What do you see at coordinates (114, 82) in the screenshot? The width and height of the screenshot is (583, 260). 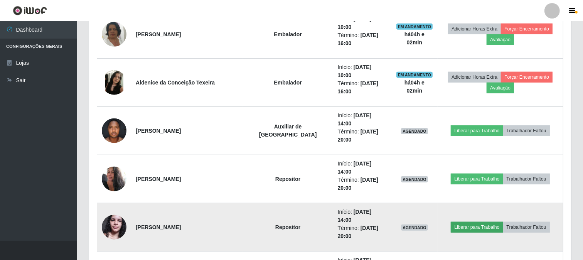 I see `img: 1744494663000.jpeg` at bounding box center [114, 82].